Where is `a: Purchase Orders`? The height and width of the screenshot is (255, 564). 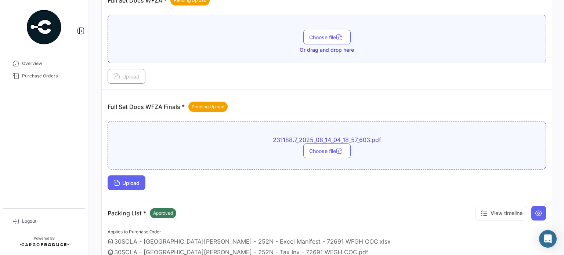
a: Purchase Orders is located at coordinates (44, 76).